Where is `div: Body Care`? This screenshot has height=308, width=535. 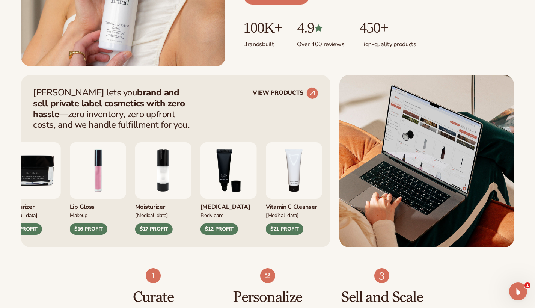 div: Body Care is located at coordinates (229, 215).